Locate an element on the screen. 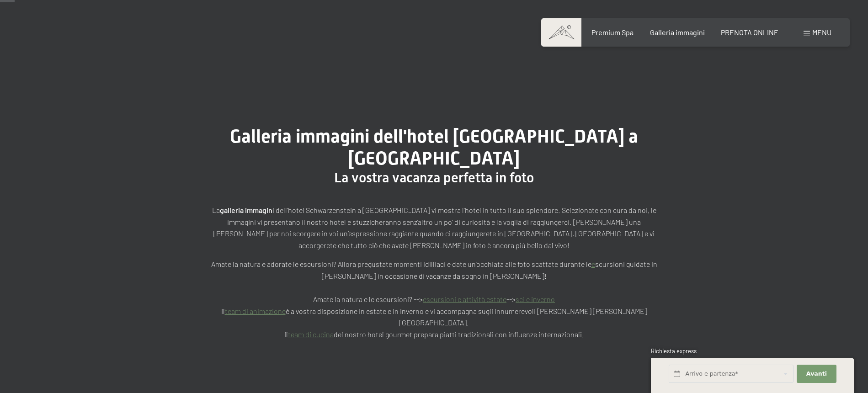 This screenshot has height=393, width=868. a: Galleria immagini is located at coordinates (677, 32).